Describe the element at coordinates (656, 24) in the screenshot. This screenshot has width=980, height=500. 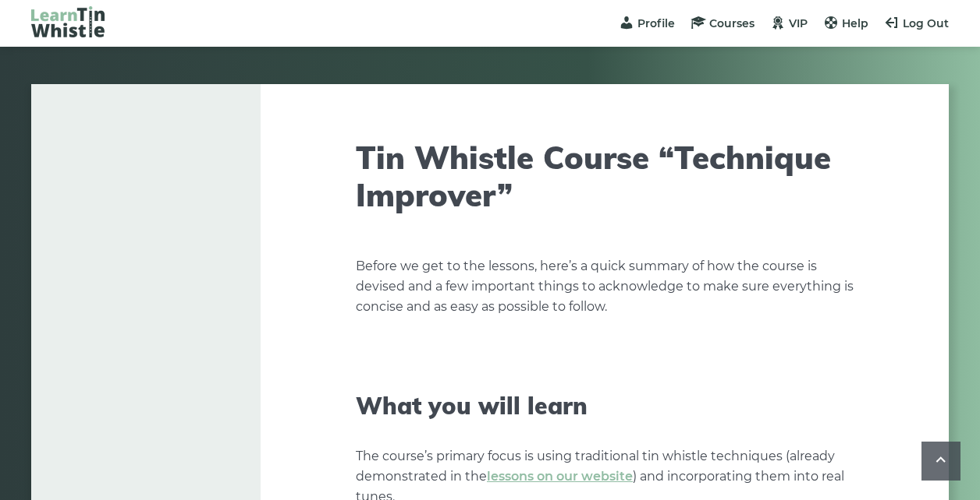
I see `span: Profile` at that location.